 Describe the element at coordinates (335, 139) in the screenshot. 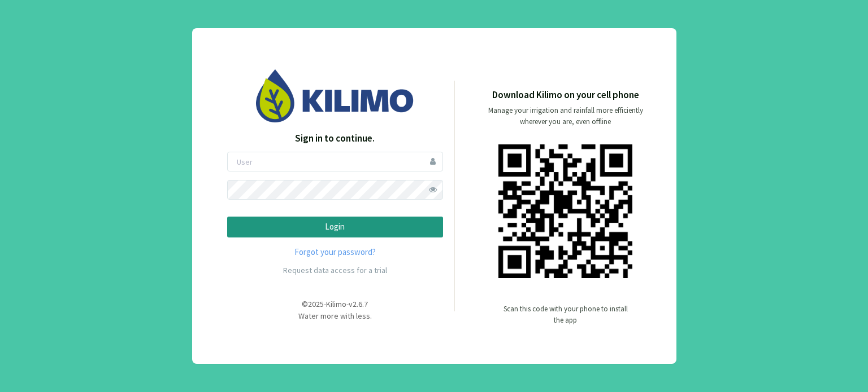

I see `p: Sign in to continue.` at that location.